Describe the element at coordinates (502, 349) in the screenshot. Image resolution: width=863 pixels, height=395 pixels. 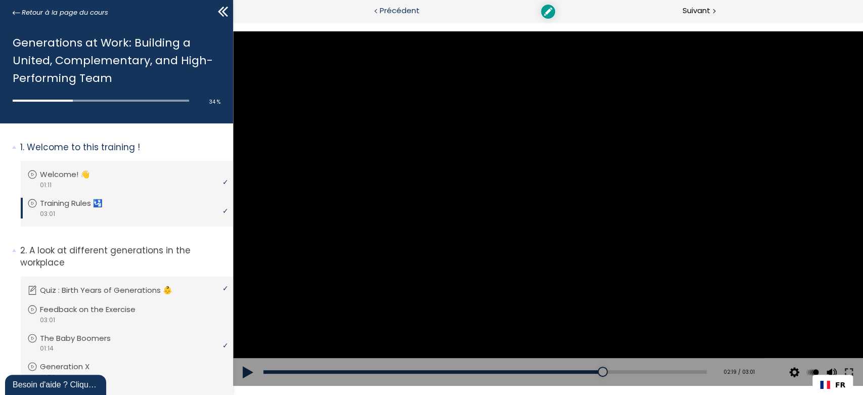
I see `div: 02:19 / 03:01` at that location.